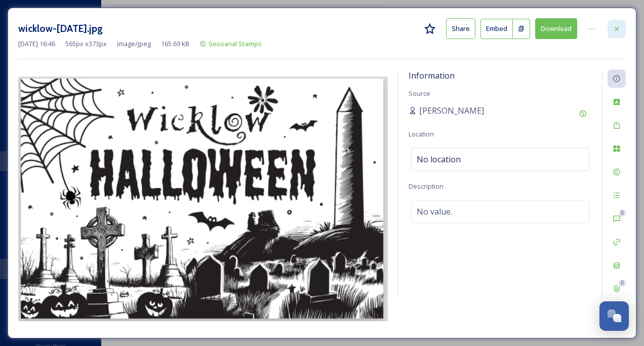 Image resolution: width=644 pixels, height=346 pixels. I want to click on span: 165.69 kB, so click(175, 43).